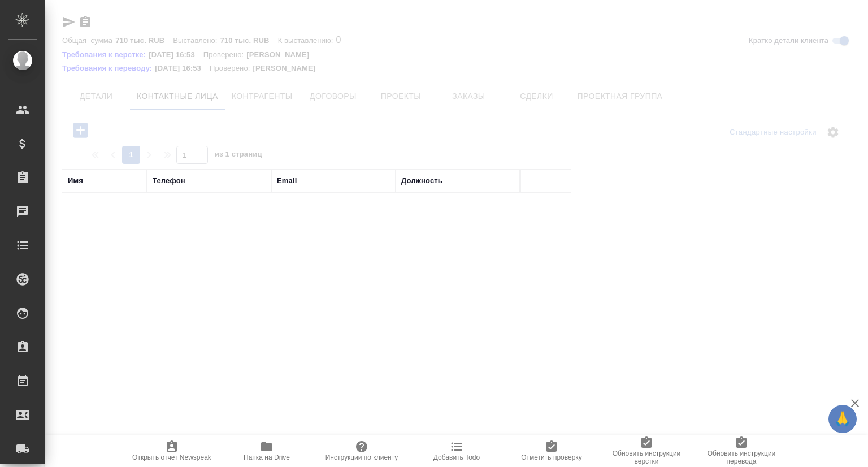 The width and height of the screenshot is (868, 467). What do you see at coordinates (741, 457) in the screenshot?
I see `span: Обновить инструкции перевода` at bounding box center [741, 457].